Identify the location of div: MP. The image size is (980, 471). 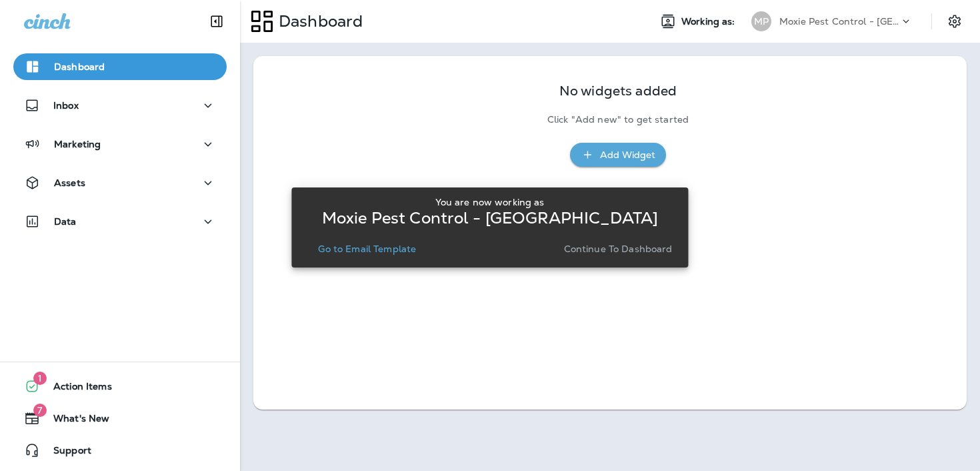
(761, 22).